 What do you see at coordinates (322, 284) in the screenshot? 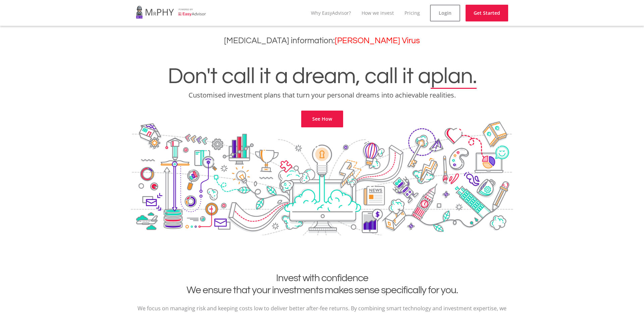
I see `h2: Invest with confidence We ensure that your investments makes sense specifically for you.` at bounding box center [322, 284].